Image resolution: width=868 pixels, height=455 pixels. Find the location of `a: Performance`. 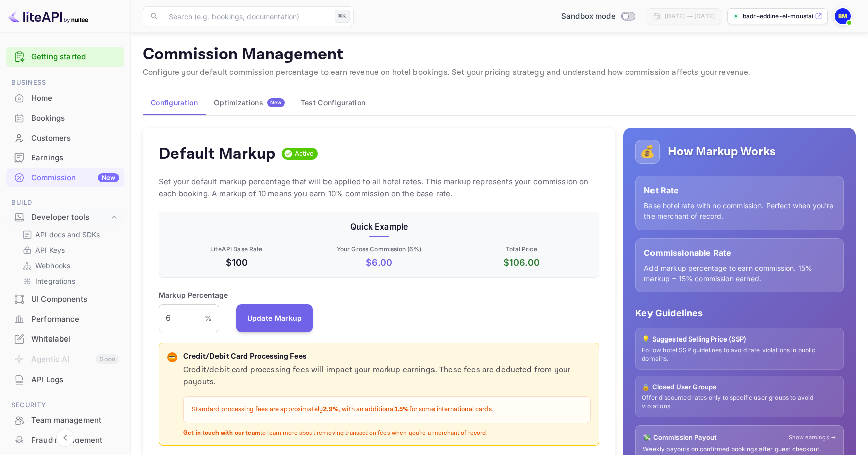

a: Performance is located at coordinates (65, 319).